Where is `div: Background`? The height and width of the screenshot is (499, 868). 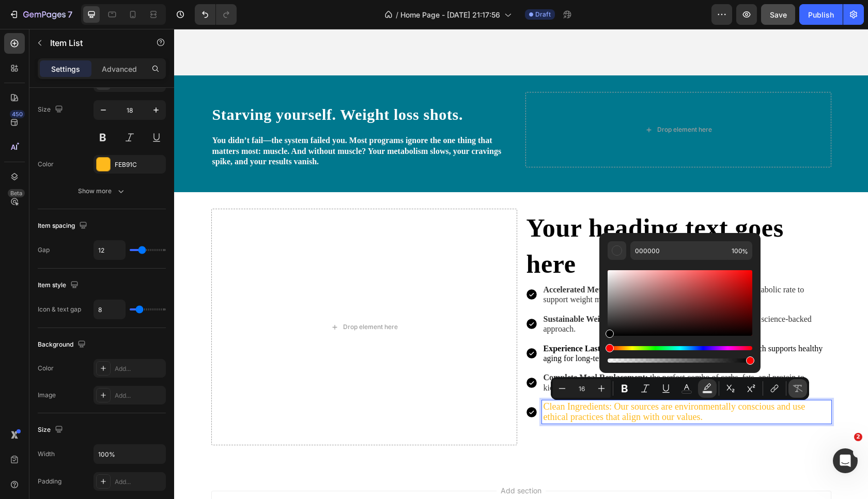 div: Background is located at coordinates (63, 345).